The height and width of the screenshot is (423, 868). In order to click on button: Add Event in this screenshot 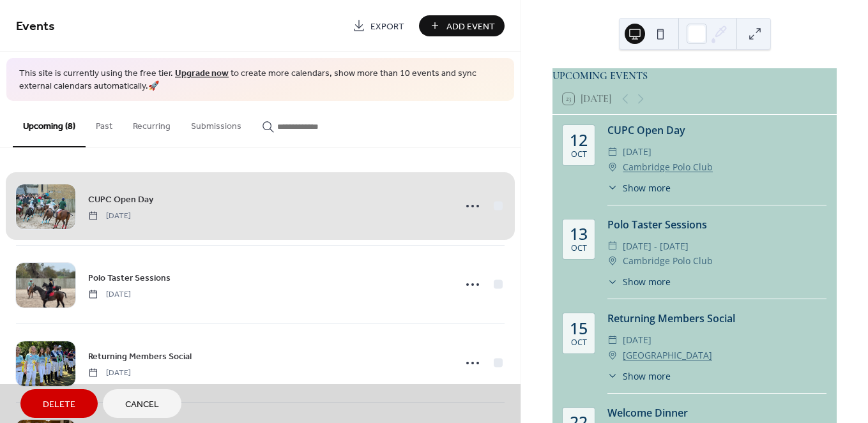, I will do `click(462, 25)`.